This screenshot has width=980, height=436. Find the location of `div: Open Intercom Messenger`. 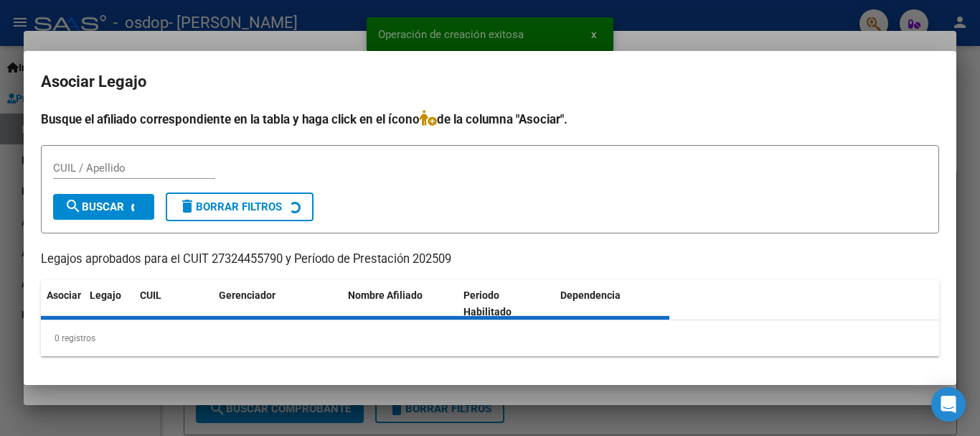

div: Open Intercom Messenger is located at coordinates (949, 404).